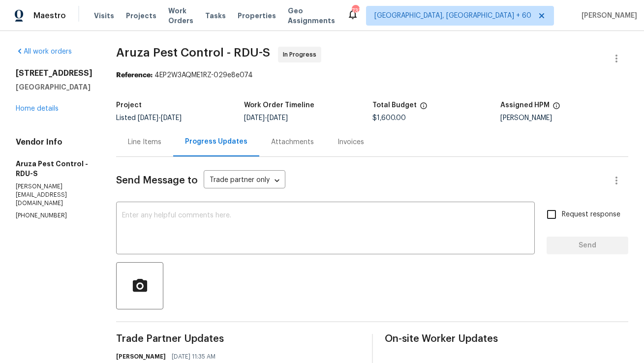 The width and height of the screenshot is (644, 363). What do you see at coordinates (54, 168) in the screenshot?
I see `h5: Aruza Pest Control - RDU-S` at bounding box center [54, 168].